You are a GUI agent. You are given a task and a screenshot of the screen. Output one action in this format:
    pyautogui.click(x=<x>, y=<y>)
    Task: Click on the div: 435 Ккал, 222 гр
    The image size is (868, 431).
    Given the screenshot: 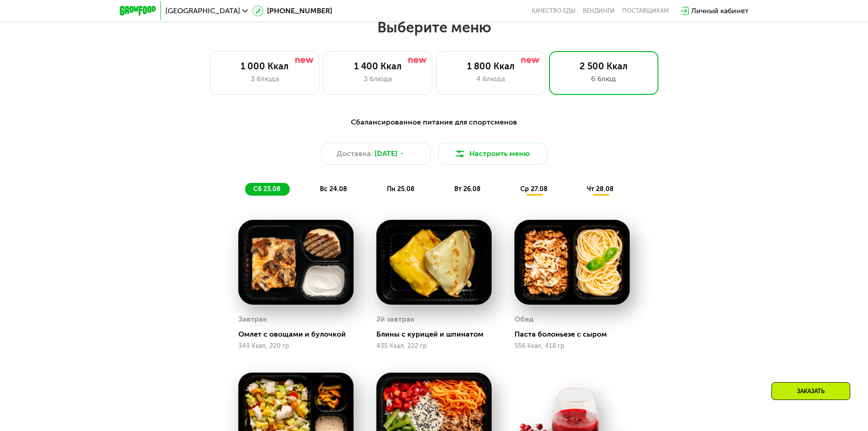 What is the action you would take?
    pyautogui.click(x=434, y=347)
    